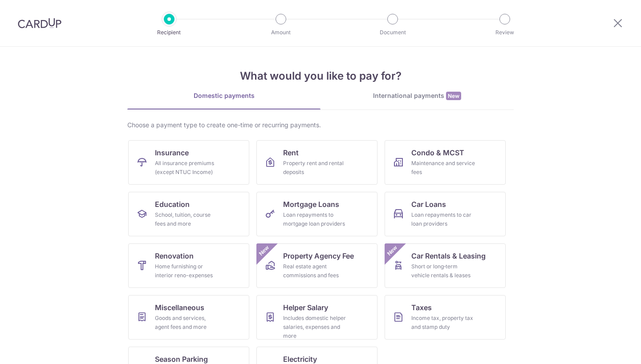  I want to click on p: Review, so click(505, 33).